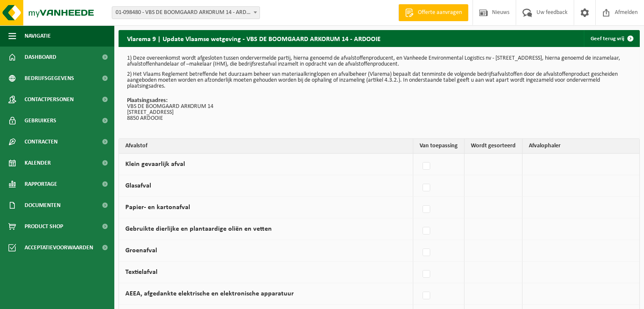 The height and width of the screenshot is (309, 644). I want to click on label: Gebruikte dierlijke en plantaardige oliën en vetten, so click(199, 229).